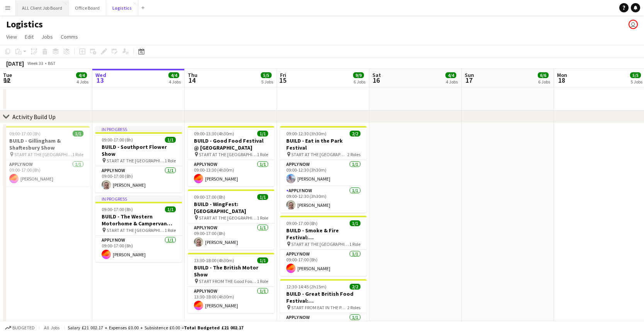  What do you see at coordinates (69, 37) in the screenshot?
I see `span: Comms` at bounding box center [69, 37].